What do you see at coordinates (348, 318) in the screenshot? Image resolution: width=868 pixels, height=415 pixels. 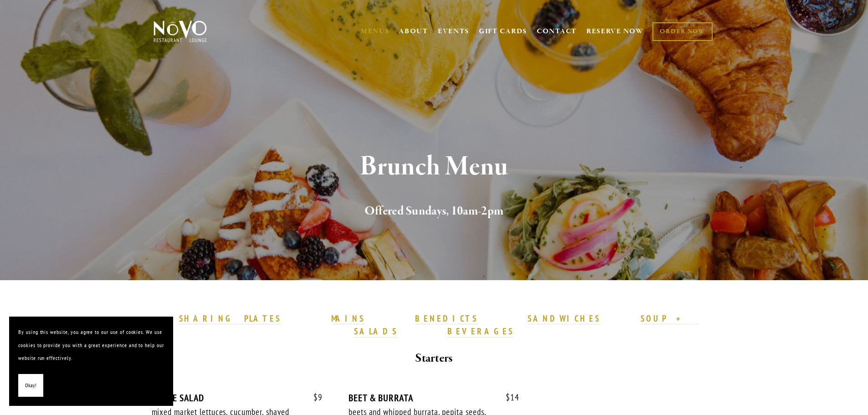 I see `strong: MAINS` at bounding box center [348, 318].